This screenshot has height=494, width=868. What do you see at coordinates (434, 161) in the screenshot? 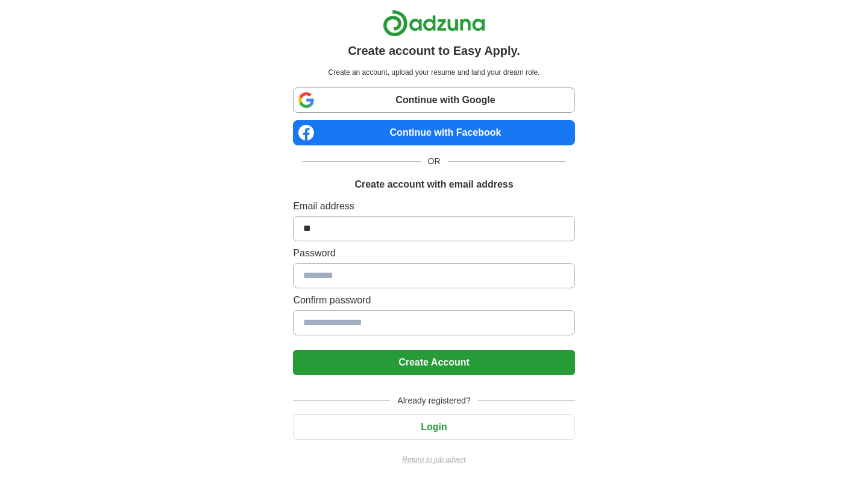
I see `span: OR` at bounding box center [434, 161].